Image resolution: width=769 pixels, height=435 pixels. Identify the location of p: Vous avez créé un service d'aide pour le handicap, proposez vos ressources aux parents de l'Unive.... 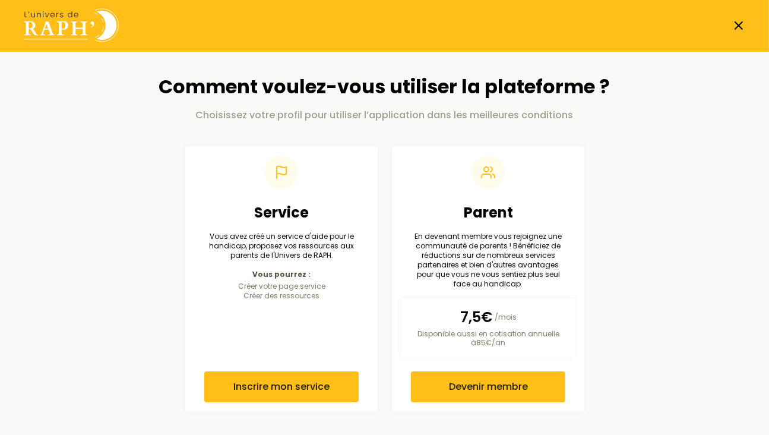
(281, 246).